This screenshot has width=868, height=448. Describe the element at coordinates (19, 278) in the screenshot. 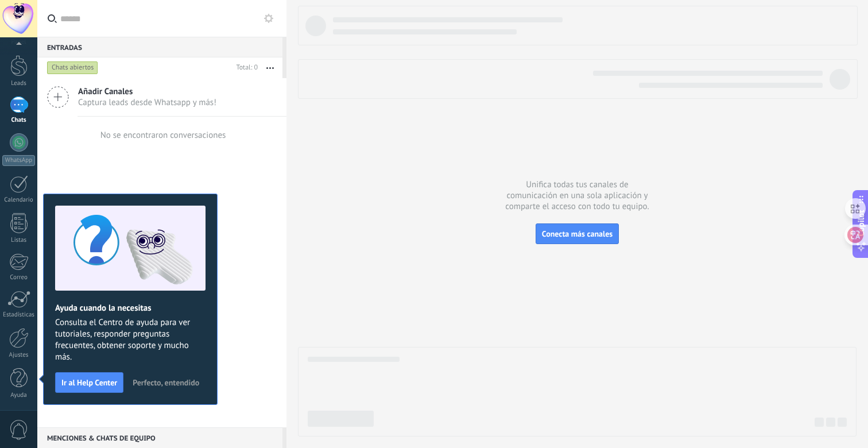

I see `div: Correo` at that location.